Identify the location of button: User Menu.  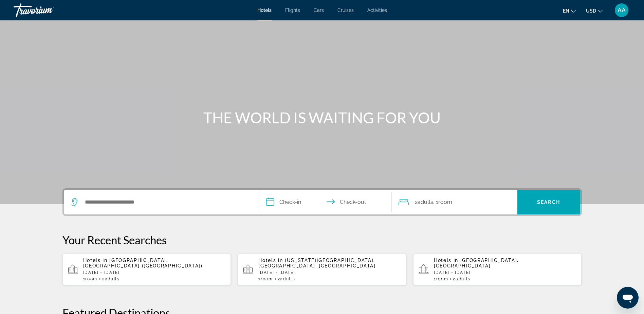
(622, 10).